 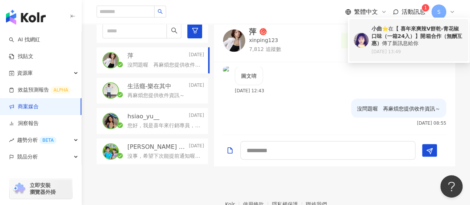 I want to click on div: 萍, so click(x=252, y=32).